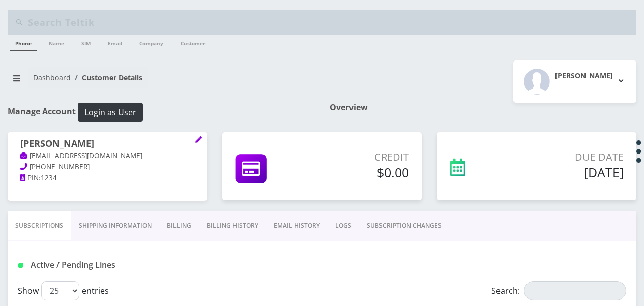 The height and width of the screenshot is (306, 644). What do you see at coordinates (568, 157) in the screenshot?
I see `p: Due Date` at bounding box center [568, 157].